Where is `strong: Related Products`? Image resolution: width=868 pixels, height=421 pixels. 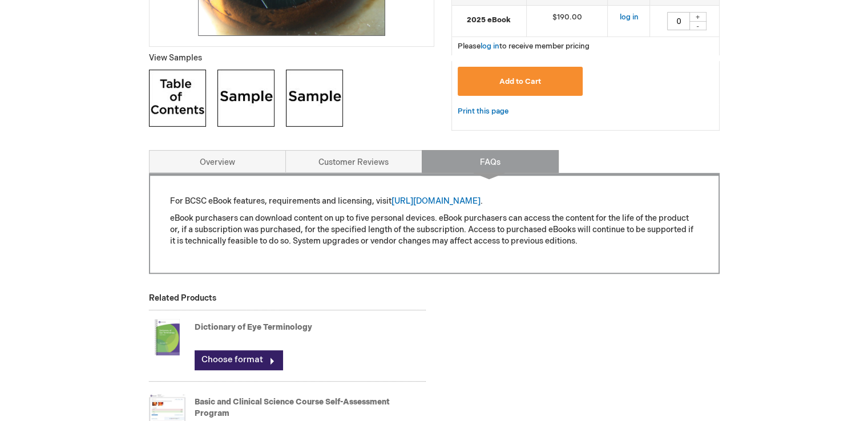
strong: Related Products is located at coordinates (182, 298).